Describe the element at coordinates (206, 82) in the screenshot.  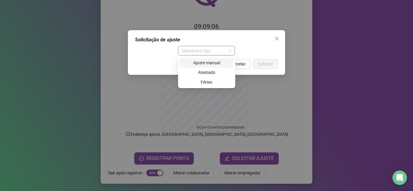
I see `div: Férias` at that location.